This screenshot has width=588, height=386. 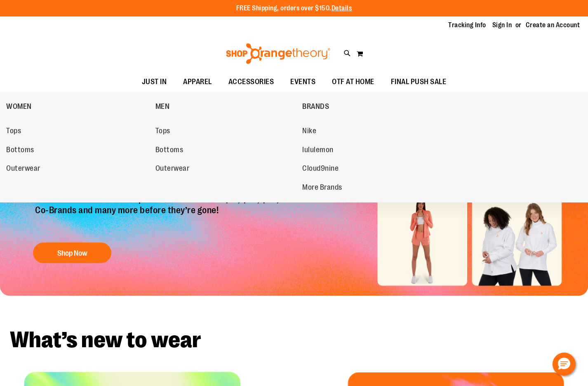 I want to click on button: Shop Now, so click(x=72, y=253).